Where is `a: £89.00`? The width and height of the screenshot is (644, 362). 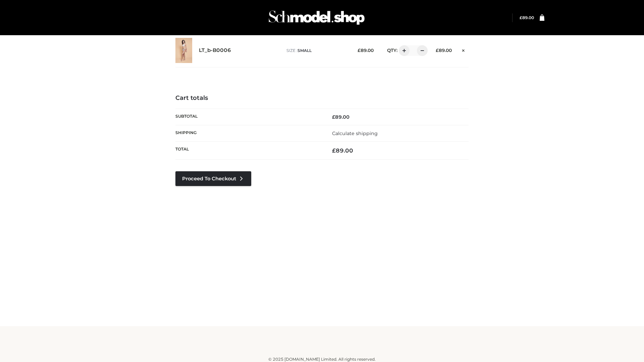 a: £89.00 is located at coordinates (526, 17).